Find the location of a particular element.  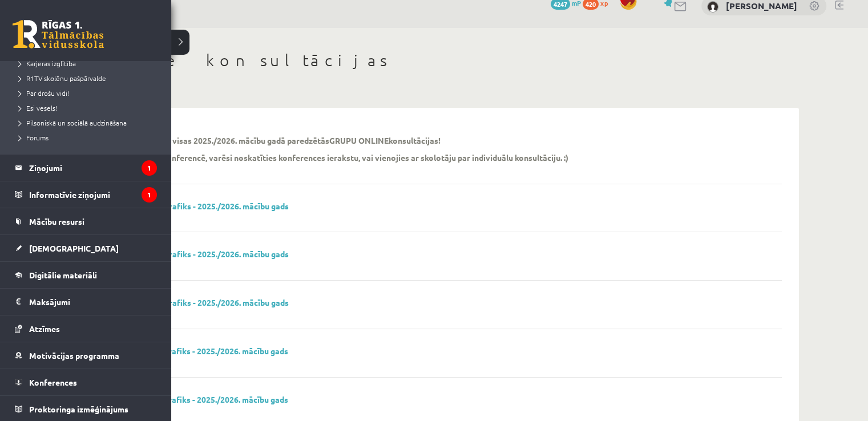

a: Maksājumi is located at coordinates (85, 302).